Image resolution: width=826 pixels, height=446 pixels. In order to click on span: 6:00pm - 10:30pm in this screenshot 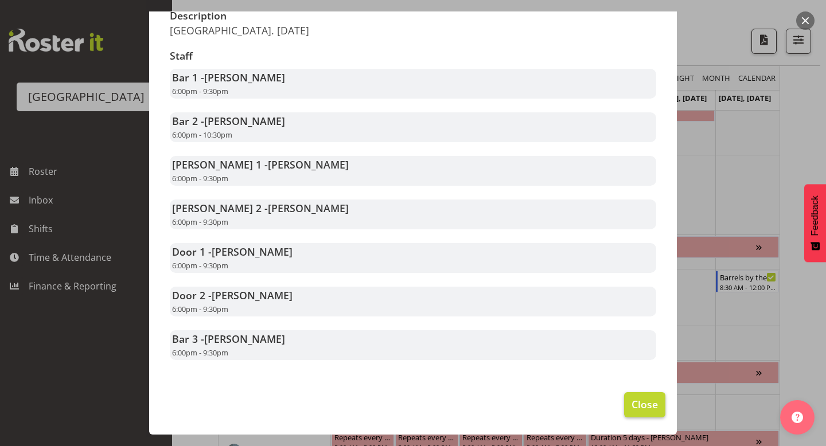, I will do `click(202, 135)`.